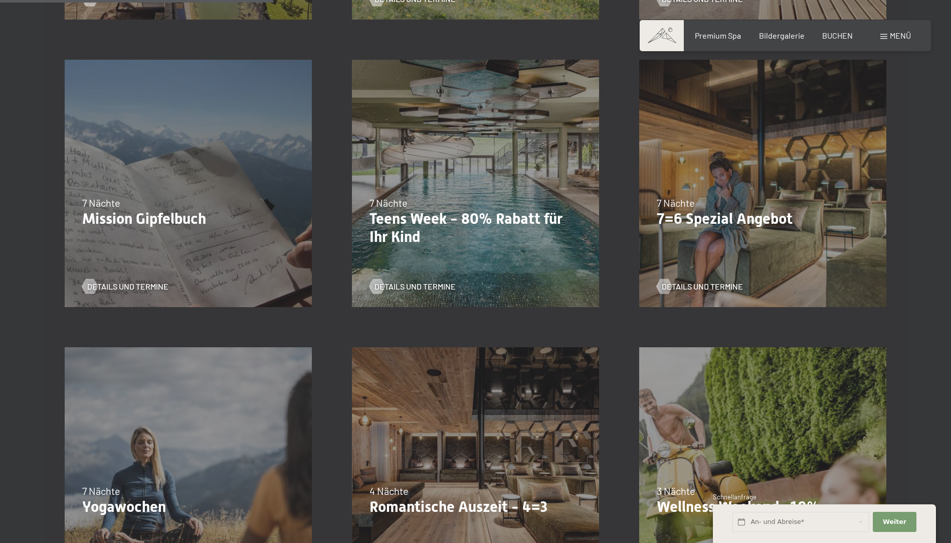  I want to click on a: Premium Spa, so click(718, 35).